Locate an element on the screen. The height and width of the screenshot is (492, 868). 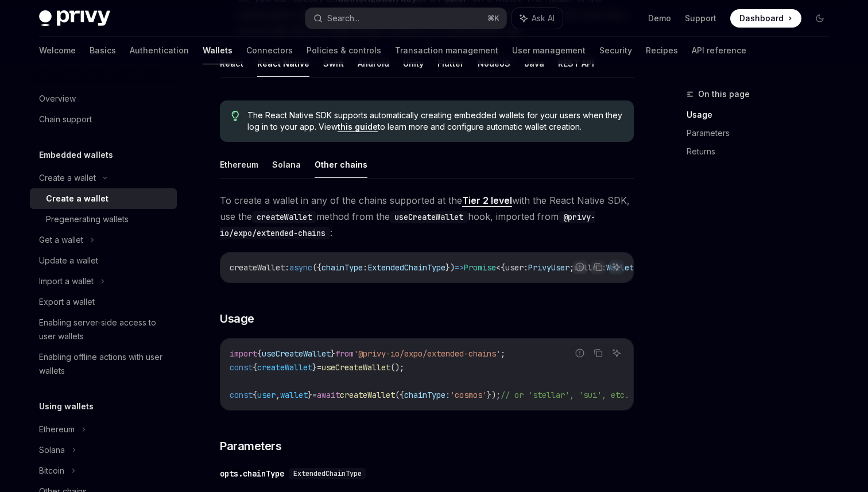
a: Update a wallet is located at coordinates (103, 261).